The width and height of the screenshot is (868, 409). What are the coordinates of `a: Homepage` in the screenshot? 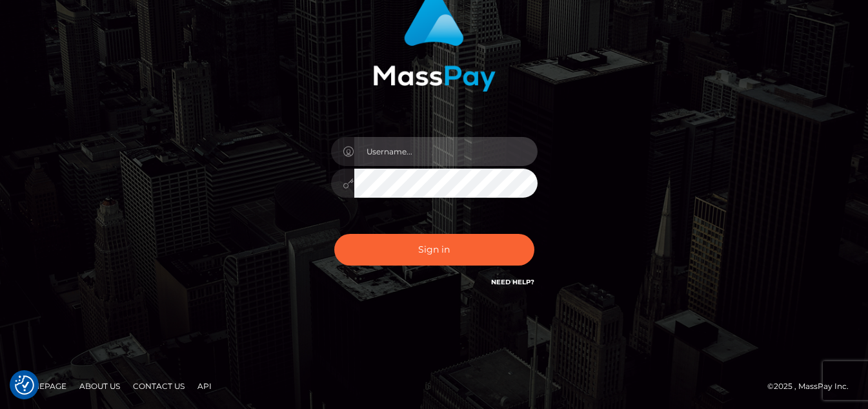 It's located at (43, 385).